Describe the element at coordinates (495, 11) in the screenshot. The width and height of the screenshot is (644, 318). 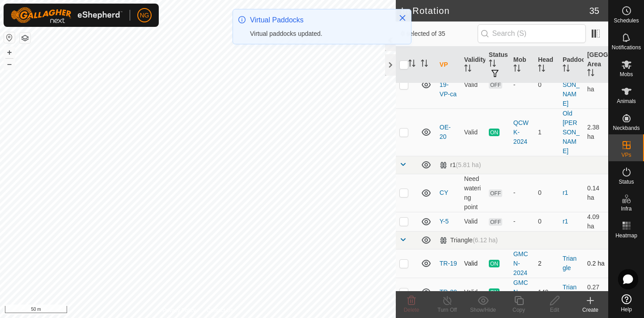
I see `h2: In Rotation` at that location.